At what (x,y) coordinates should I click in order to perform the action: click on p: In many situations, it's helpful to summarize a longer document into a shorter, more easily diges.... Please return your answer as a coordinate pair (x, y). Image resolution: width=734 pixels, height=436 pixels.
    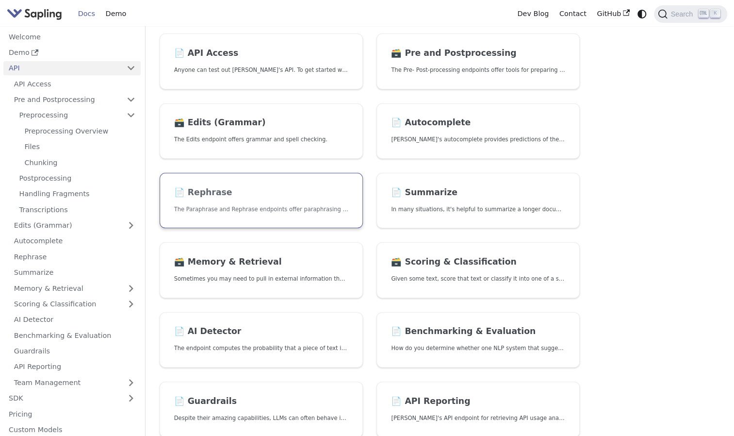
    Looking at the image, I should click on (478, 209).